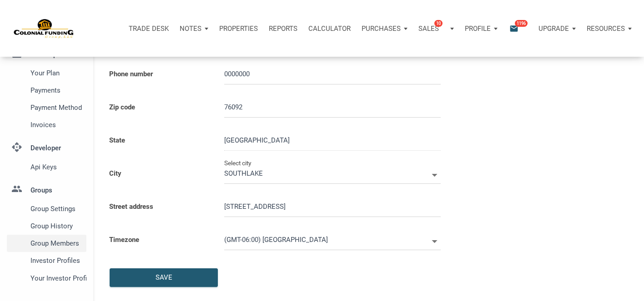 Image resolution: width=644 pixels, height=301 pixels. What do you see at coordinates (47, 168) in the screenshot?
I see `a: Api keys` at bounding box center [47, 168].